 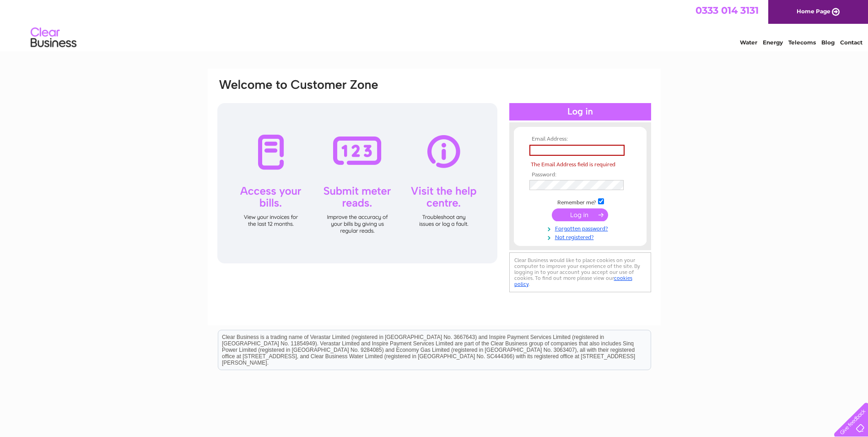 I want to click on a: Telecoms, so click(x=802, y=42).